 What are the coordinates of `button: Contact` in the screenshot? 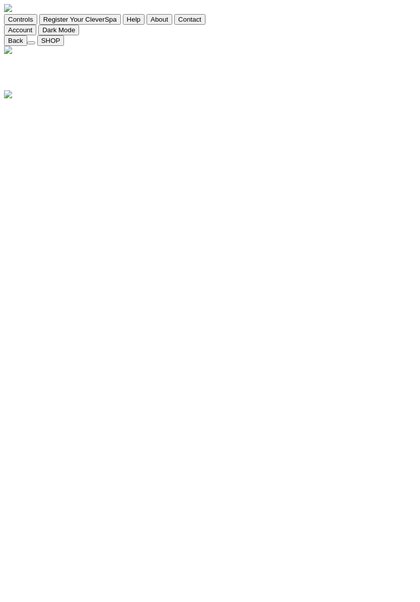 It's located at (190, 19).